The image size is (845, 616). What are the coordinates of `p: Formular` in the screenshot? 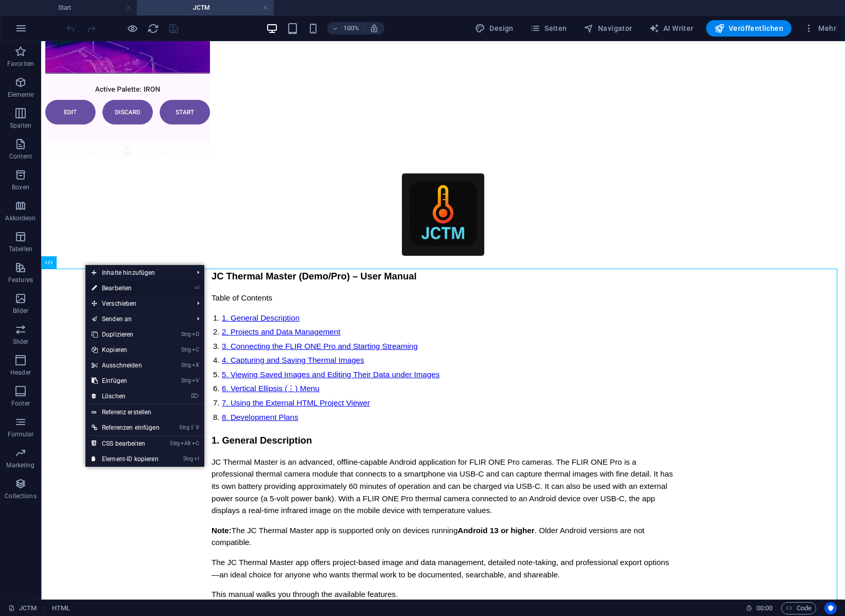 It's located at (20, 434).